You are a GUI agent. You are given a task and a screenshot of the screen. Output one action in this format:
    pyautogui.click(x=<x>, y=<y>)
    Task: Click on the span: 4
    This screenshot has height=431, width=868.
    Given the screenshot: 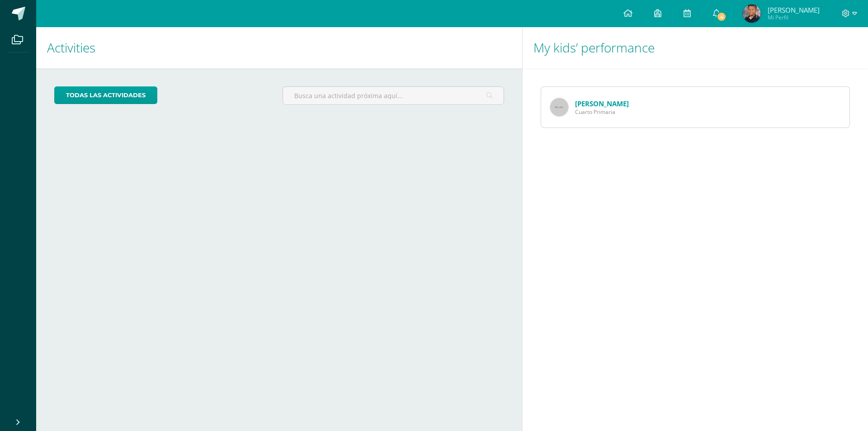 What is the action you would take?
    pyautogui.click(x=721, y=17)
    